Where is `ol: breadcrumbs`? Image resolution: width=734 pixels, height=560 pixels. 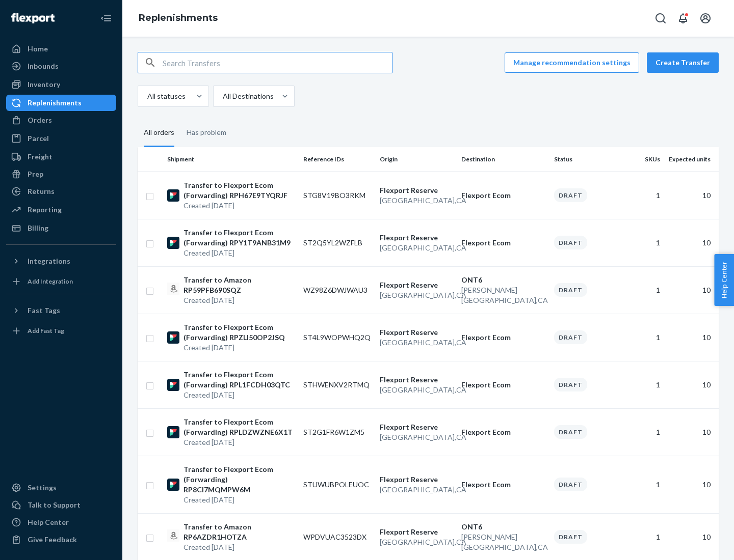
ol: breadcrumbs is located at coordinates (178, 18).